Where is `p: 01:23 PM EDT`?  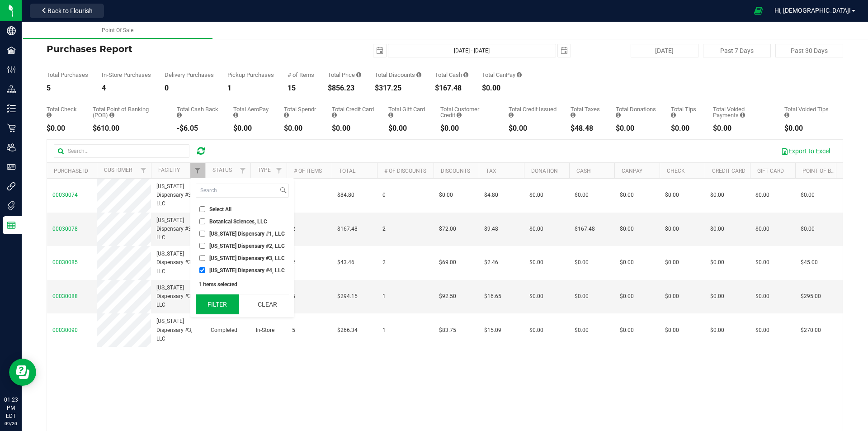 p: 01:23 PM EDT is located at coordinates (11, 408).